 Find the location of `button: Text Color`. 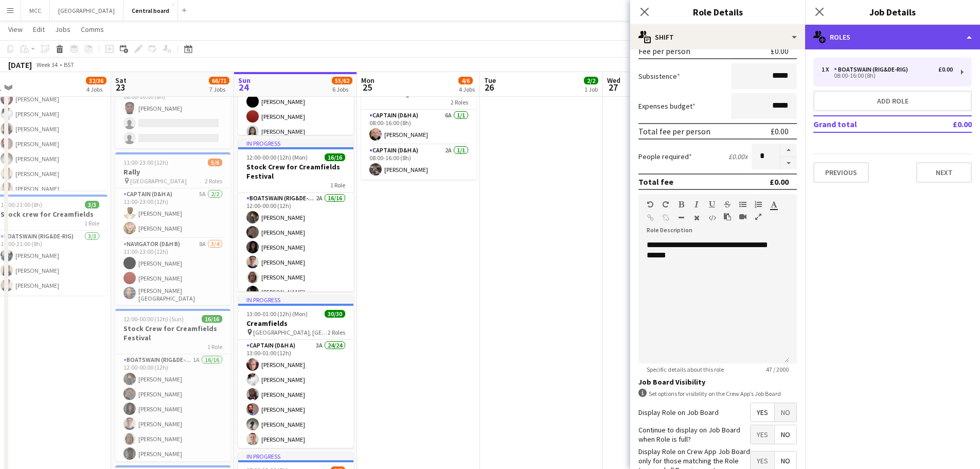

button: Text Color is located at coordinates (774, 204).